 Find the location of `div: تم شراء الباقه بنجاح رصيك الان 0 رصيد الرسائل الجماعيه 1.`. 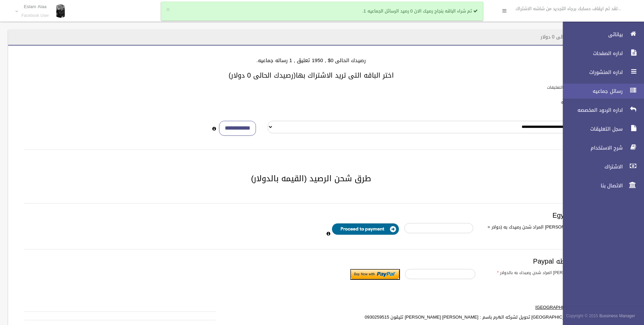

div: تم شراء الباقه بنجاح رصيك الان 0 رصيد الرسائل الجماعيه 1. is located at coordinates (322, 11).